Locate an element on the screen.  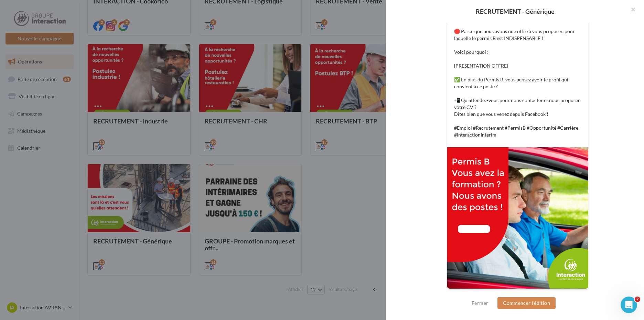
button: Fermer is located at coordinates (480, 303).